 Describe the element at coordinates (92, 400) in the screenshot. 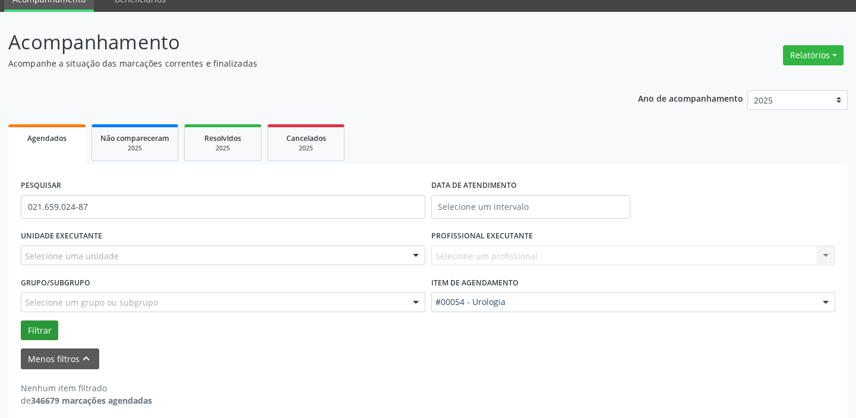

I see `strong: 346679 marcações agendadas` at that location.